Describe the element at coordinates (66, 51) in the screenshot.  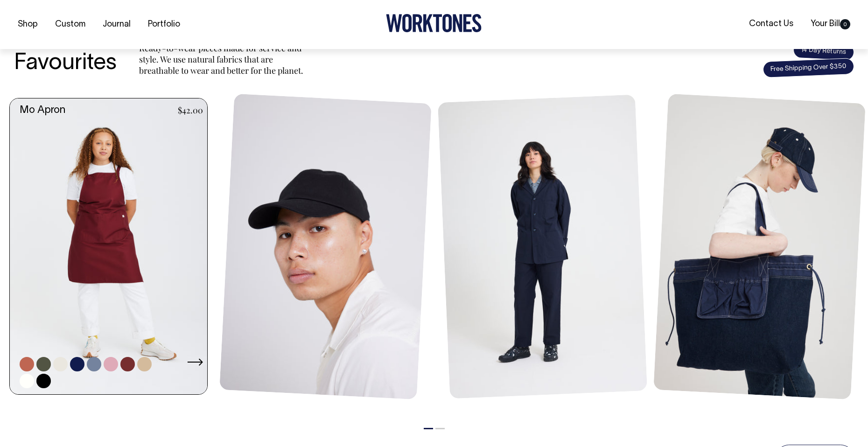
I see `h3: Menu Favourites` at that location.